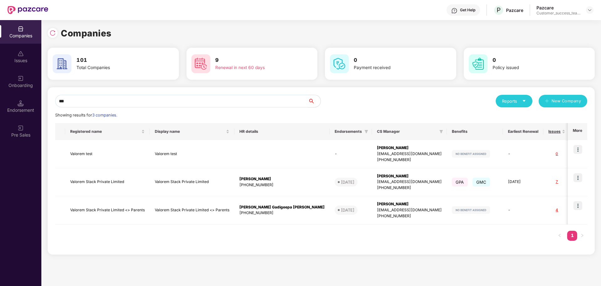 Image resolution: width=601 pixels, height=286 pixels. I want to click on h3: 101, so click(116, 60).